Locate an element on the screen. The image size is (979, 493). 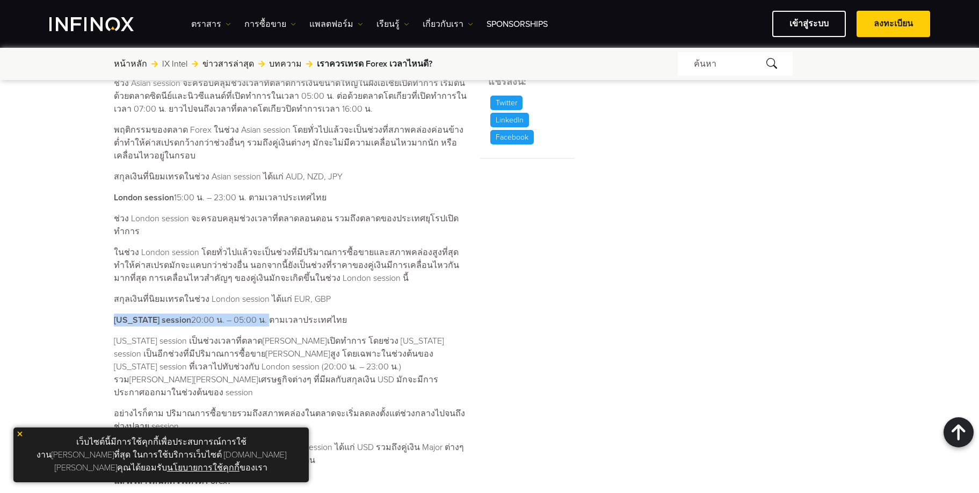
a: ตราสาร is located at coordinates (211, 24).